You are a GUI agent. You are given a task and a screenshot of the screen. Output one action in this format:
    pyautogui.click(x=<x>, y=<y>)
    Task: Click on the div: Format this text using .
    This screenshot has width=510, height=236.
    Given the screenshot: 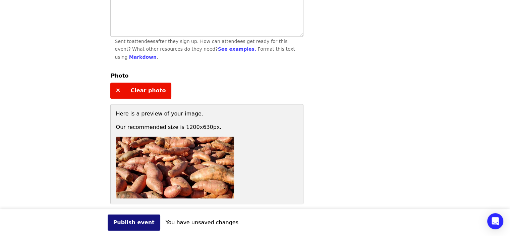 What is the action you would take?
    pyautogui.click(x=205, y=53)
    